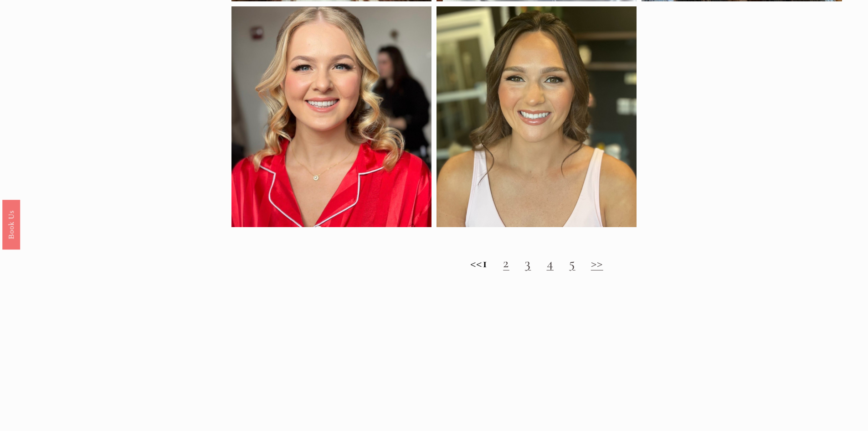 The image size is (868, 431). Describe the element at coordinates (485, 263) in the screenshot. I see `strong: 1` at that location.